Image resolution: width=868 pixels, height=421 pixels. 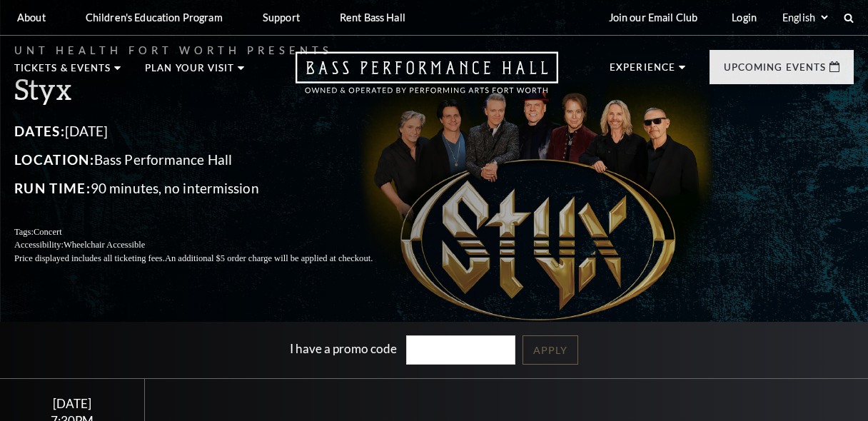 I want to click on p: Bass Performance Hall, so click(x=210, y=160).